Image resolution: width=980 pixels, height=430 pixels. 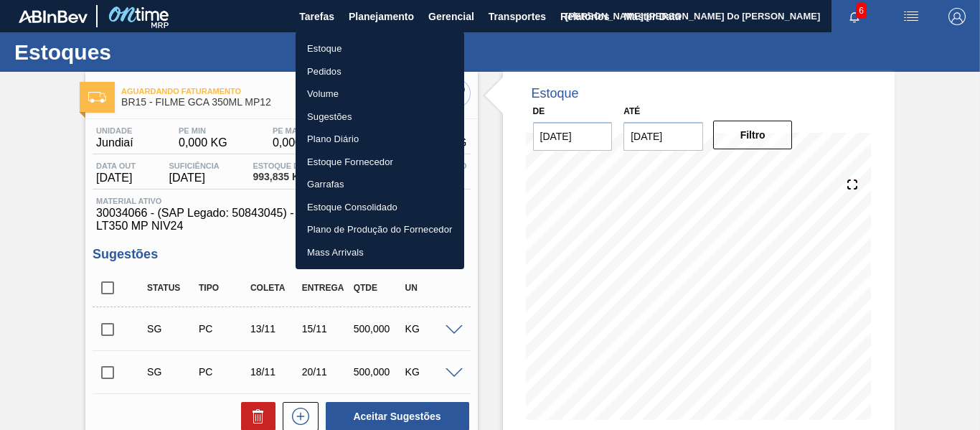 What do you see at coordinates (380, 162) in the screenshot?
I see `a: Estoque Fornecedor` at bounding box center [380, 162].